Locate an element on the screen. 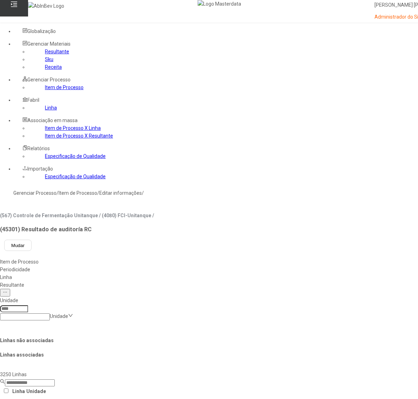 This screenshot has width=418, height=399. span: Fabril is located at coordinates (33, 100).